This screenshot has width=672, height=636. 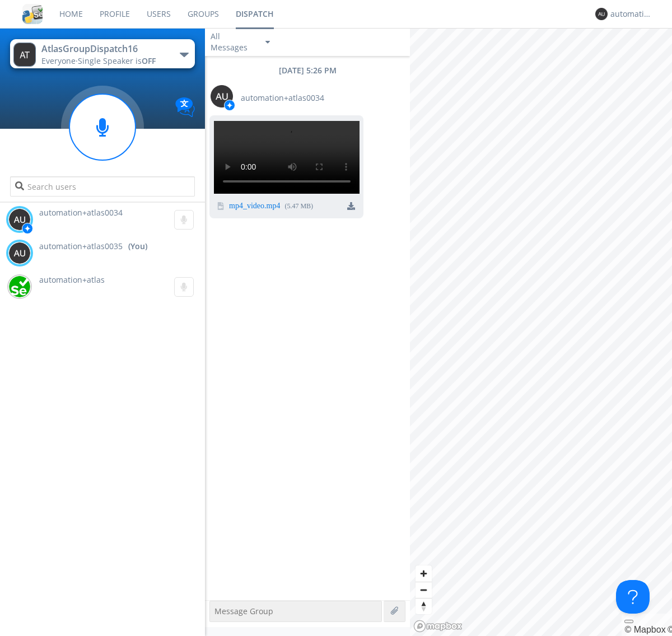 I want to click on img: Translation enabled, so click(x=185, y=107).